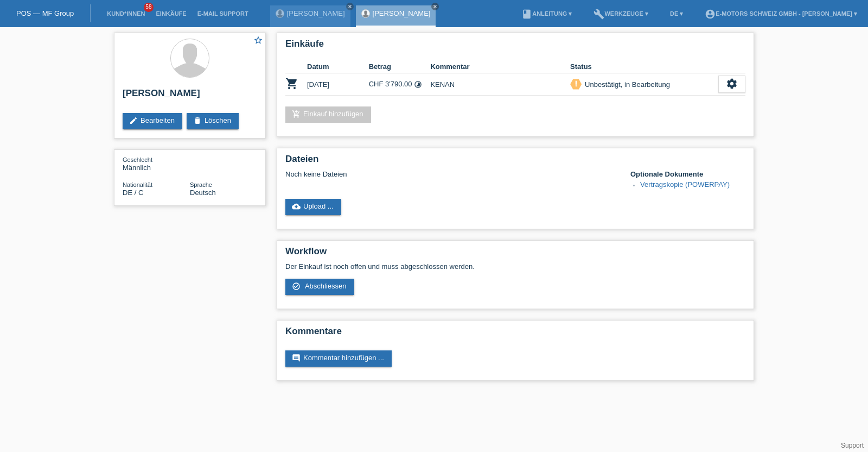  I want to click on span: Sprache, so click(200, 185).